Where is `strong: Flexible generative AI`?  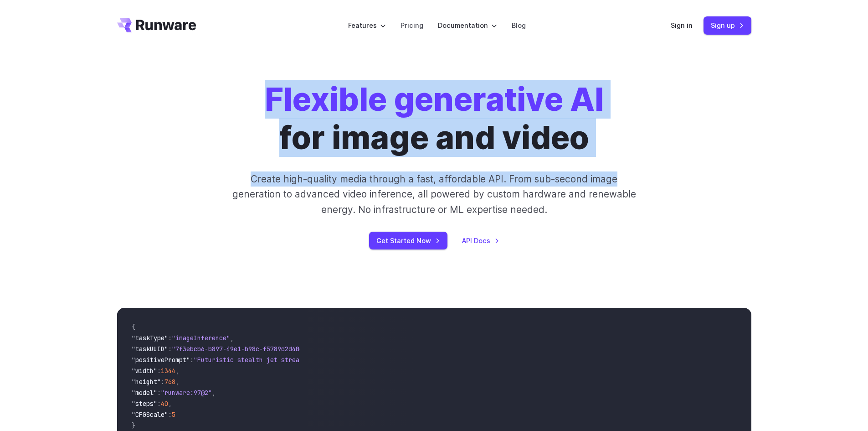
strong: Flexible generative AI is located at coordinates (434, 99).